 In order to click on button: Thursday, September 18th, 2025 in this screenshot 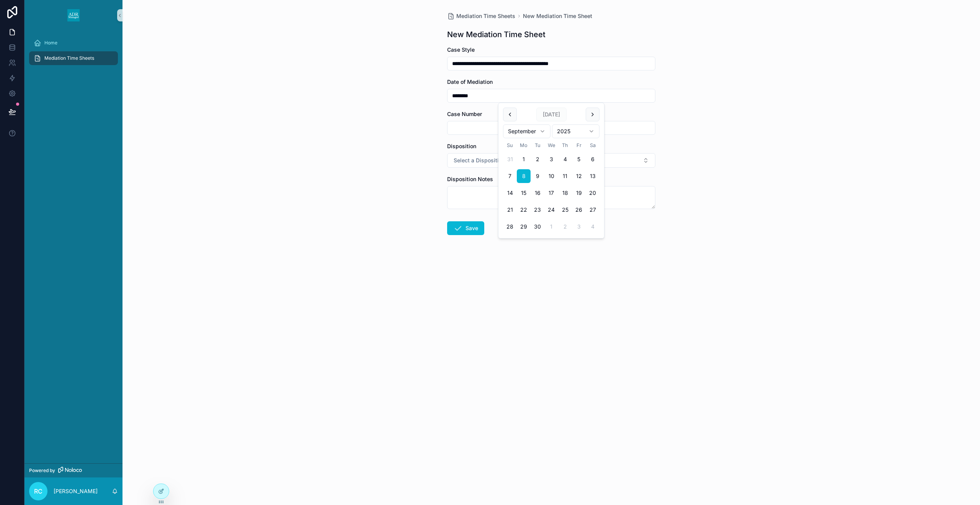, I will do `click(565, 193)`.